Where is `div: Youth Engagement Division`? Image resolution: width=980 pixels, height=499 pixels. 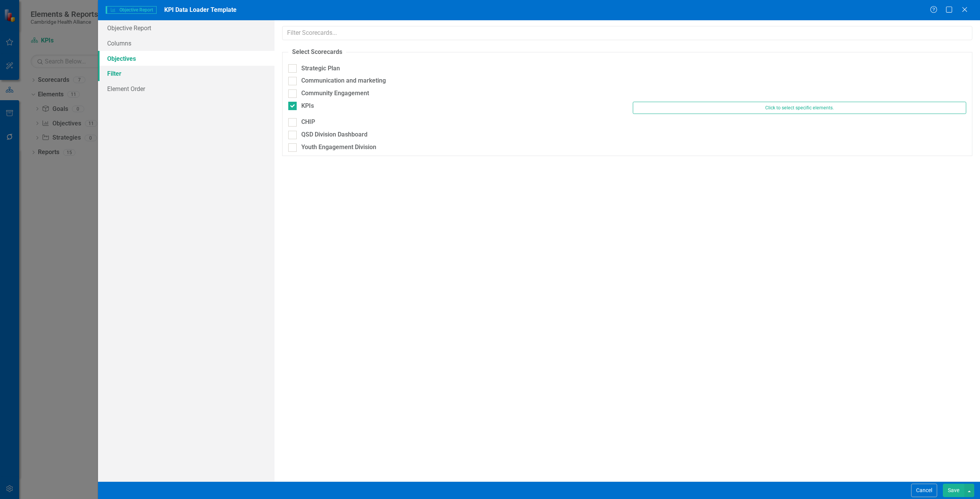 div: Youth Engagement Division is located at coordinates (339, 148).